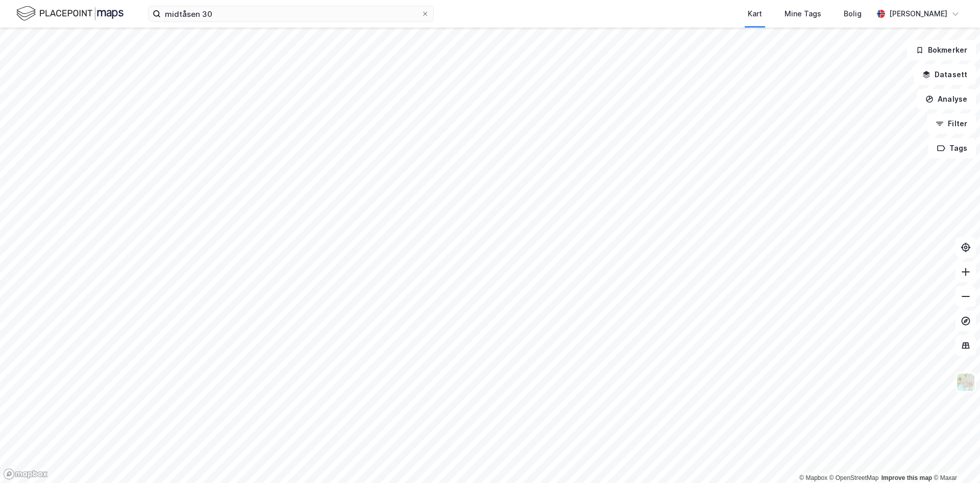 Image resolution: width=980 pixels, height=483 pixels. I want to click on button: Datasett, so click(944, 74).